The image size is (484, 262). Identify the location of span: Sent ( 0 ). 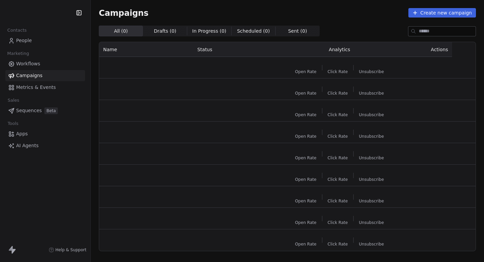
(297, 31).